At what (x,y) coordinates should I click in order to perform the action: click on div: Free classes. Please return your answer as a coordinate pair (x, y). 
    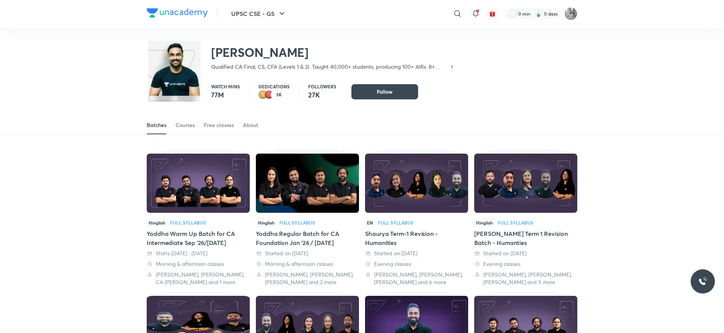
    Looking at the image, I should click on (219, 125).